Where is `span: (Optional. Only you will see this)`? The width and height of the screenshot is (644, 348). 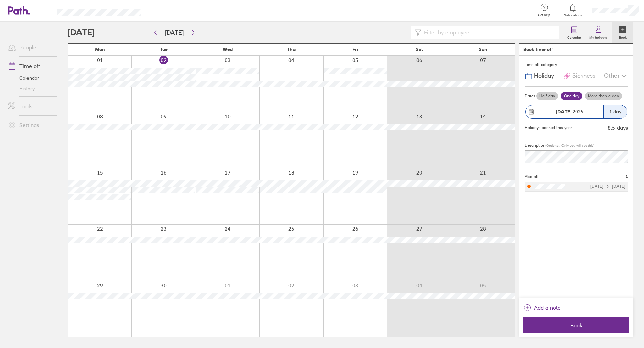 span: (Optional. Only you will see this) is located at coordinates (570, 145).